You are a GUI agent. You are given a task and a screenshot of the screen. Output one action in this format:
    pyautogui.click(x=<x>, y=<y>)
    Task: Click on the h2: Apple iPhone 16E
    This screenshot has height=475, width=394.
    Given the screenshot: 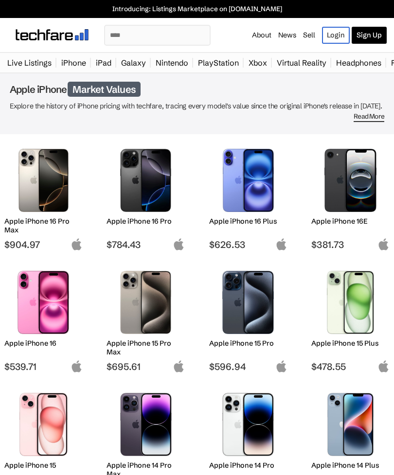 What is the action you would take?
    pyautogui.click(x=350, y=221)
    